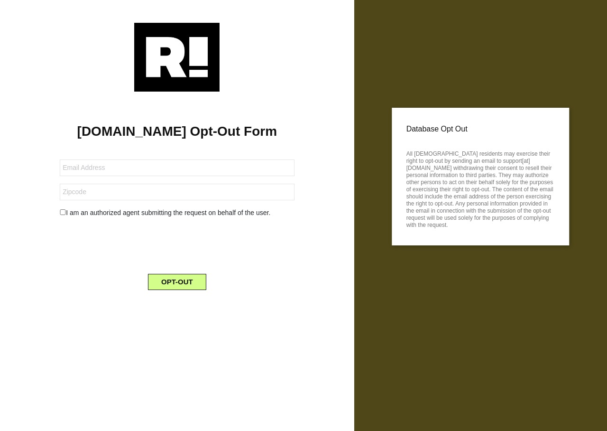 The height and width of the screenshot is (431, 607). Describe the element at coordinates (481, 129) in the screenshot. I see `p: Database Opt Out` at that location.